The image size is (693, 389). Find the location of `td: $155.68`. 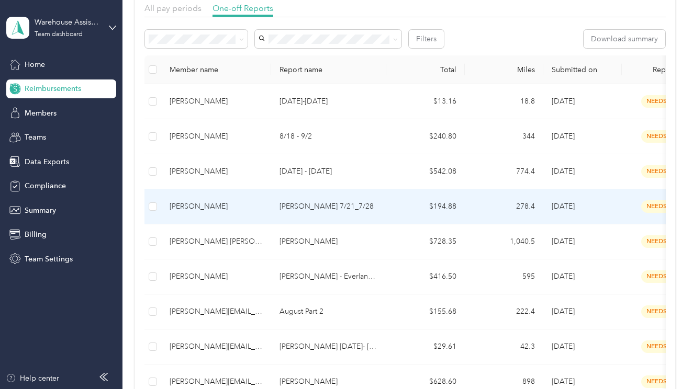

td: $155.68 is located at coordinates (425, 312).